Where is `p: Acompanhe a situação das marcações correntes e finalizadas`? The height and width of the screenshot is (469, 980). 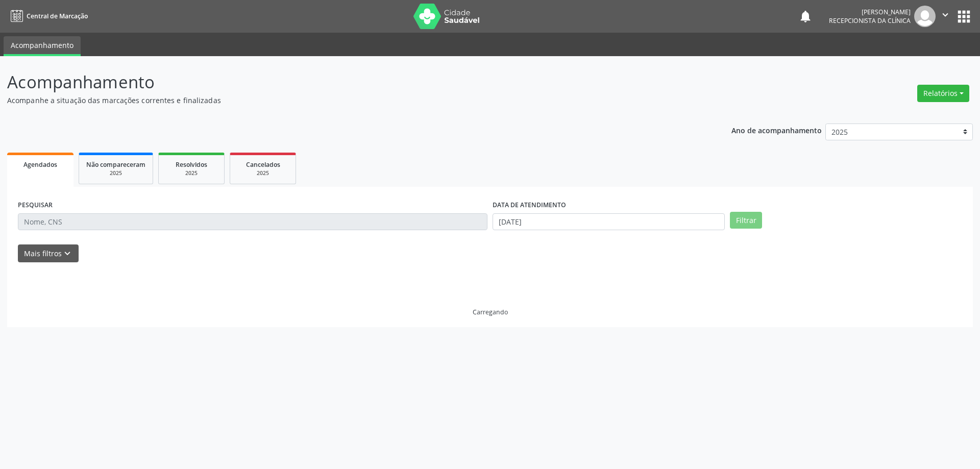
p: Acompanhe a situação das marcações correntes e finalizadas is located at coordinates (345, 100).